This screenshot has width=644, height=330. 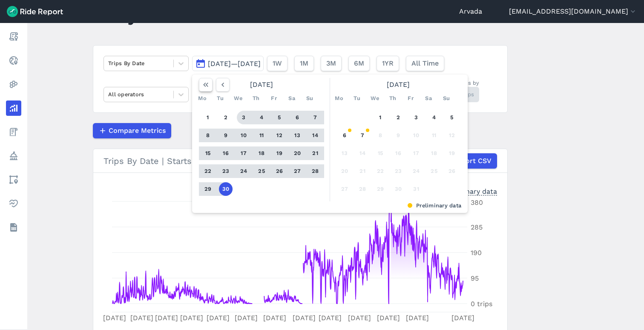 What do you see at coordinates (481, 304) in the screenshot?
I see `tspan: 0 trips` at bounding box center [481, 304].